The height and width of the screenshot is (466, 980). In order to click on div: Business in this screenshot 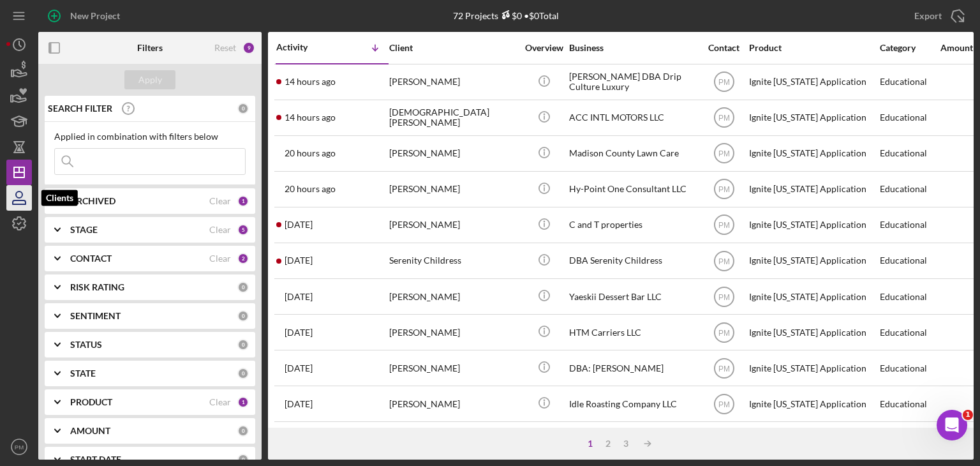, I will do `click(633, 48)`.